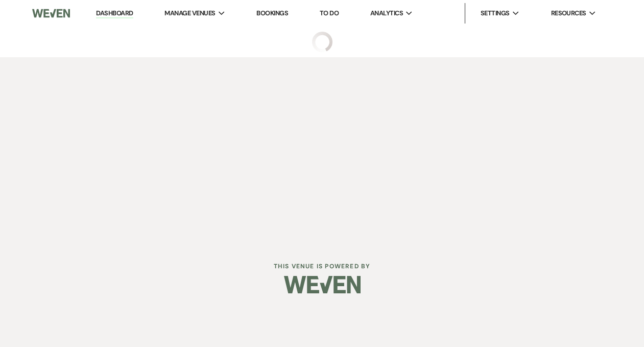 The height and width of the screenshot is (347, 644). What do you see at coordinates (568, 13) in the screenshot?
I see `span: Resources` at bounding box center [568, 13].